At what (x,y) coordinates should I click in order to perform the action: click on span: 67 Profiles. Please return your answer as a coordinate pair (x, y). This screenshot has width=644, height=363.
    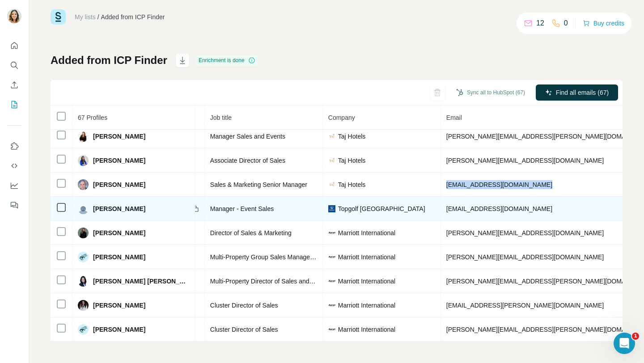
    Looking at the image, I should click on (93, 118).